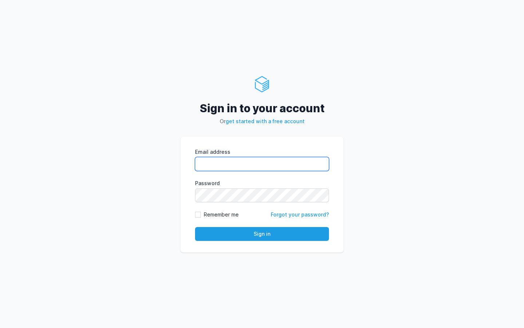  Describe the element at coordinates (265, 121) in the screenshot. I see `a: get started with a free account` at that location.